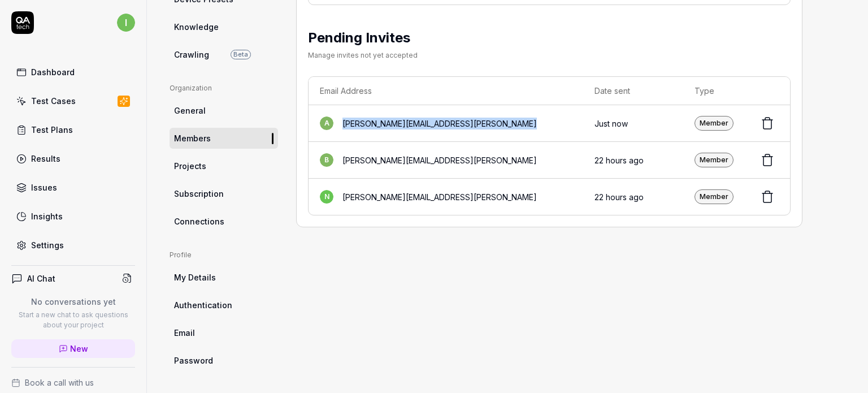  Describe the element at coordinates (326, 197) in the screenshot. I see `span: n` at that location.